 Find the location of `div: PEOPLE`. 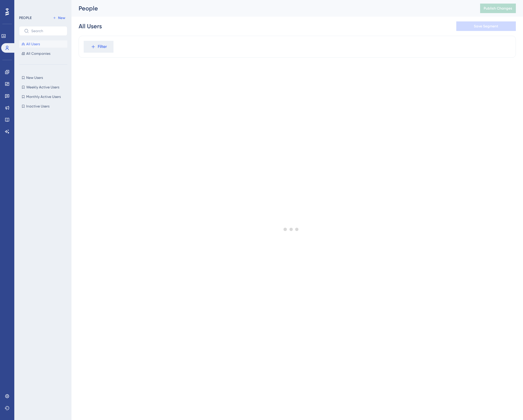

div: PEOPLE is located at coordinates (25, 18).